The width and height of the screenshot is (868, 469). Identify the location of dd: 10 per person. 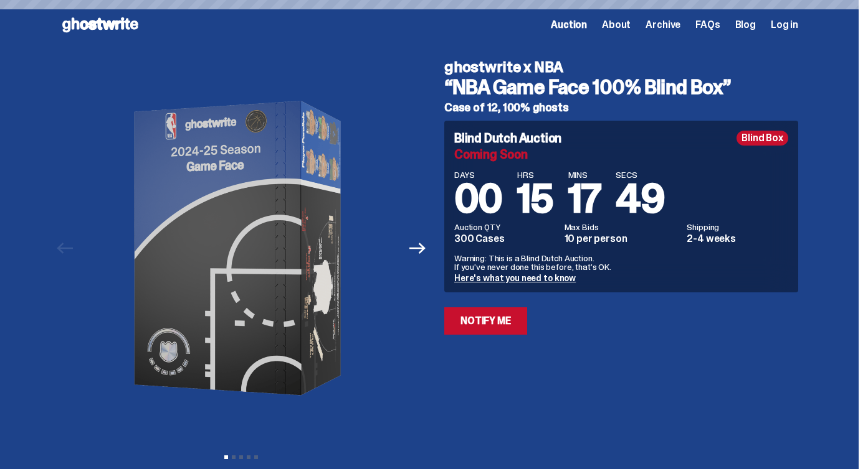
(621, 239).